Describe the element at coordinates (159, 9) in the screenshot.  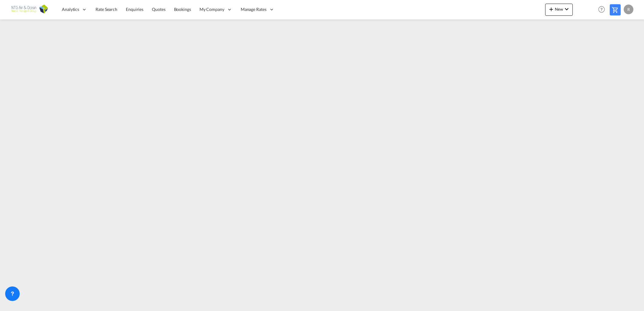
I see `span: Quotes` at that location.